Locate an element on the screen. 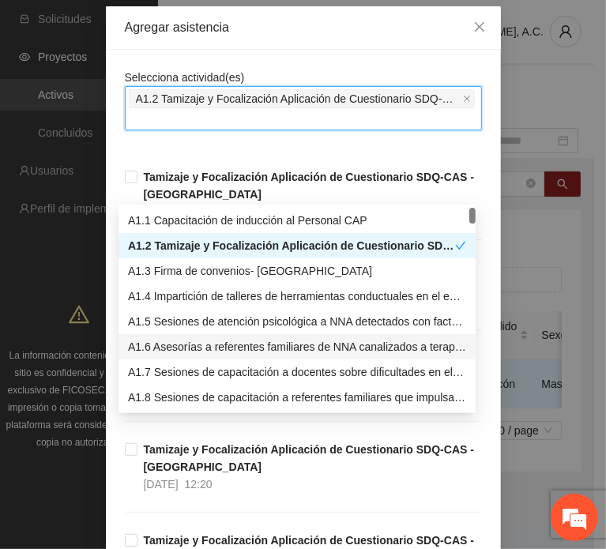  span: check is located at coordinates (461, 246).